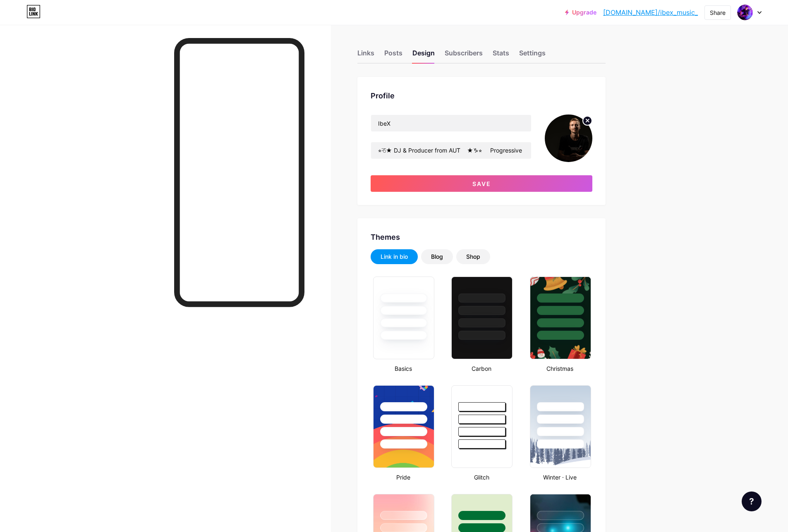  Describe the element at coordinates (451, 123) in the screenshot. I see `input: Name` at that location.